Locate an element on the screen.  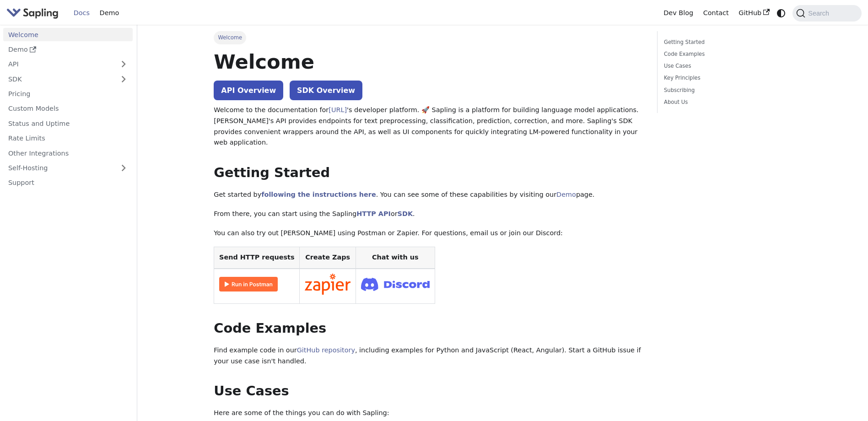
h2: Getting Started is located at coordinates (429, 173).